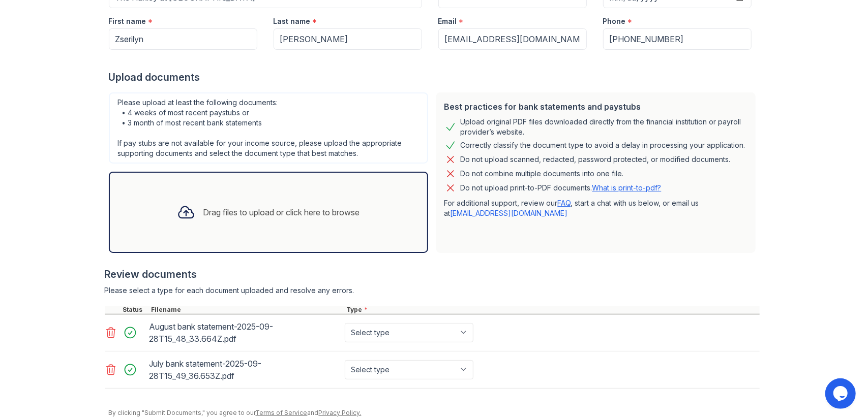 The width and height of the screenshot is (868, 419). I want to click on div: Correctly classify the document type to avoid a delay in processing your application., so click(603, 145).